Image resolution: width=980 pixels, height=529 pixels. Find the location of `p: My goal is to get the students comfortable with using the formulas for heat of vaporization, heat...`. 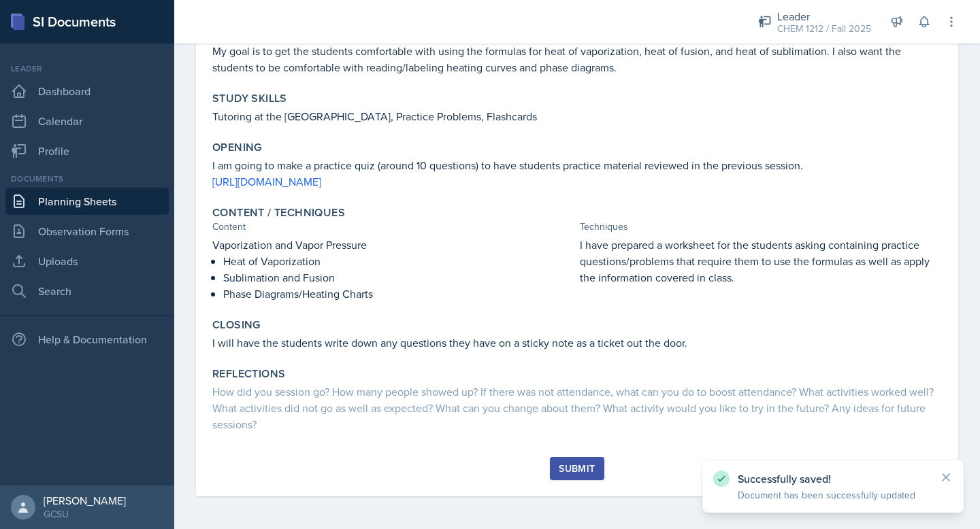

p: My goal is to get the students comfortable with using the formulas for heat of vaporization, heat... is located at coordinates (577, 59).